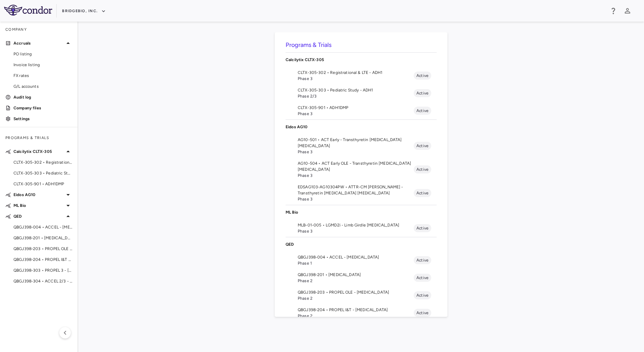 The height and width of the screenshot is (352, 644). Describe the element at coordinates (39, 43) in the screenshot. I see `p: Accruals` at that location.